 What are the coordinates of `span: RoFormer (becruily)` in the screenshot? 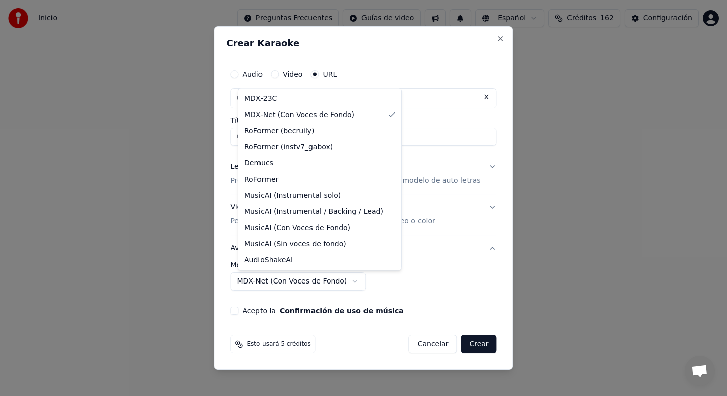 It's located at (279, 131).